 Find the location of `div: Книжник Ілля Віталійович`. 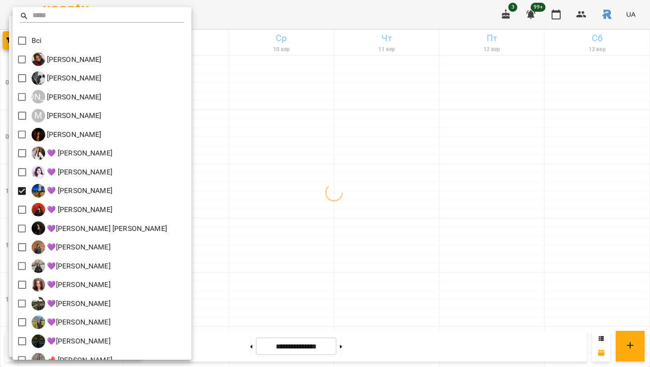

div: Книжник Ілля Віталійович is located at coordinates (66, 97).